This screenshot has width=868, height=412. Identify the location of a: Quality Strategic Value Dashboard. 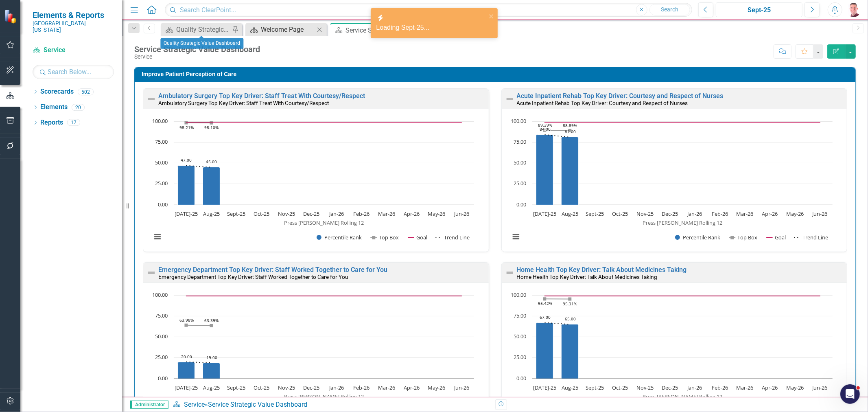
(196, 30).